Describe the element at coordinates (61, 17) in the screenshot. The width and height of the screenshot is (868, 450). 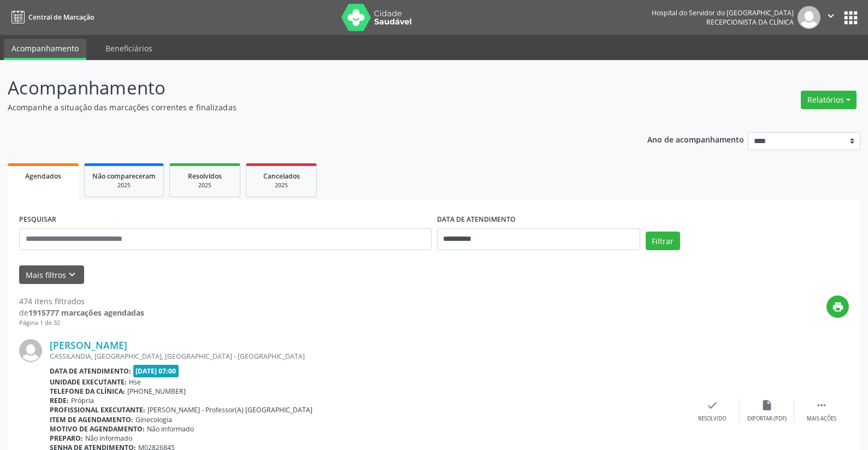
I see `span: Central de Marcação` at that location.